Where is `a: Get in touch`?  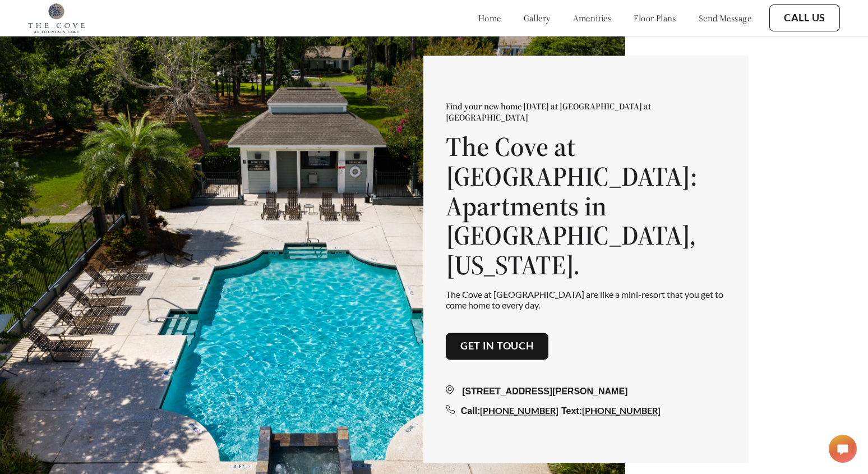 a: Get in touch is located at coordinates (497, 347).